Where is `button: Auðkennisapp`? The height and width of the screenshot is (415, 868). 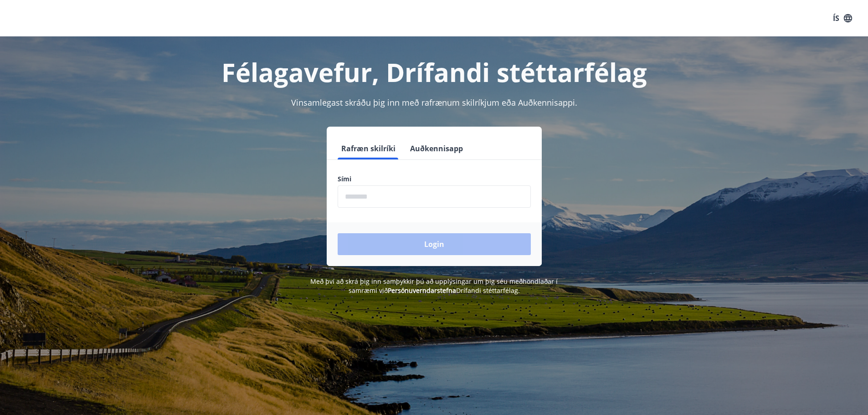 button: Auðkennisapp is located at coordinates (437, 148).